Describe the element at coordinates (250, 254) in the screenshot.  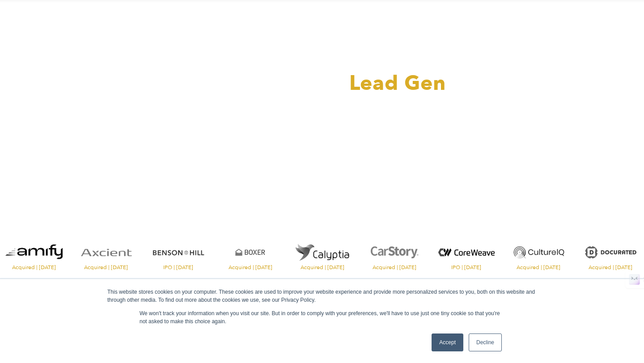
I see `a: Visit the Boxer website` at that location.